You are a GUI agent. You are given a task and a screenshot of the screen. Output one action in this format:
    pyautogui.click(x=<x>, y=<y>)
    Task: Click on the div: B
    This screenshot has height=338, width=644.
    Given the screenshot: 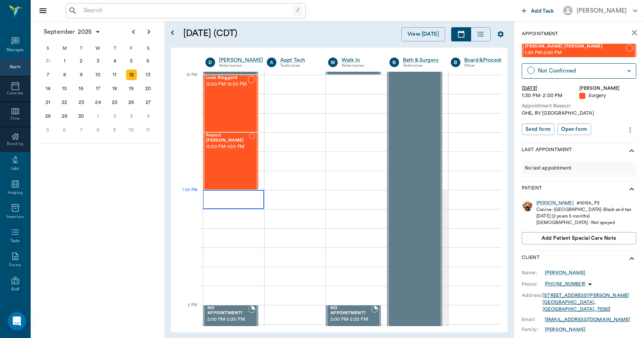 What is the action you would take?
    pyautogui.click(x=394, y=62)
    